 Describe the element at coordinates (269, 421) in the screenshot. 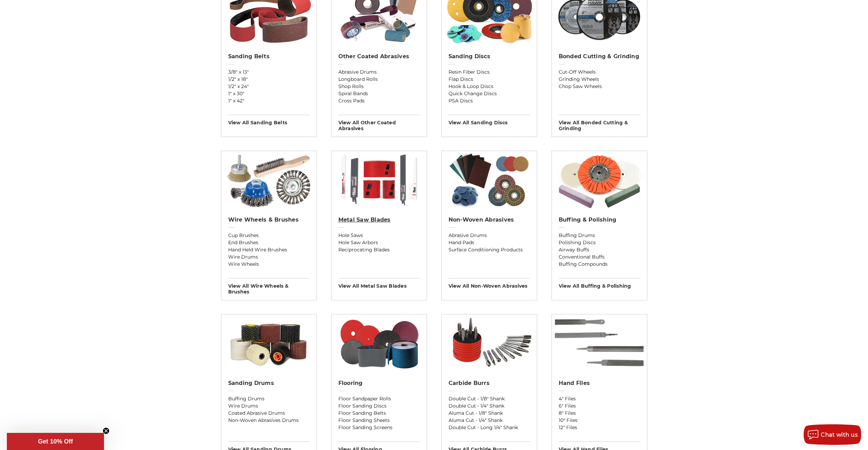

I see `a: Non-Woven Abrasives Drums` at that location.